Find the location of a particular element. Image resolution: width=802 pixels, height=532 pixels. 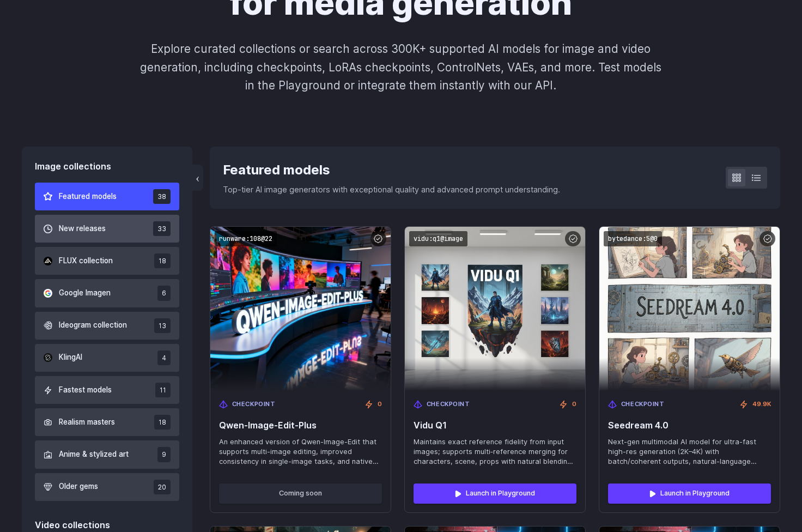

button: Google Imagen 6 is located at coordinates (107, 293).